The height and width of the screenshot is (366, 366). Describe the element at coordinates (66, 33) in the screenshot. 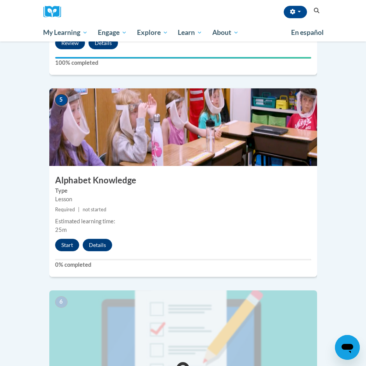

I see `a: My Learning` at that location.